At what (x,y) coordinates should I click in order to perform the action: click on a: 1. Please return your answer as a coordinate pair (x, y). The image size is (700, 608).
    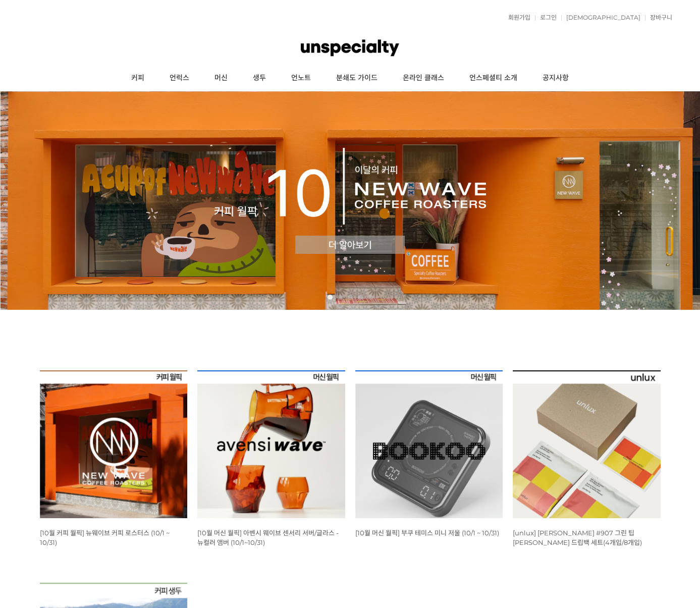
    Looking at the image, I should click on (330, 297).